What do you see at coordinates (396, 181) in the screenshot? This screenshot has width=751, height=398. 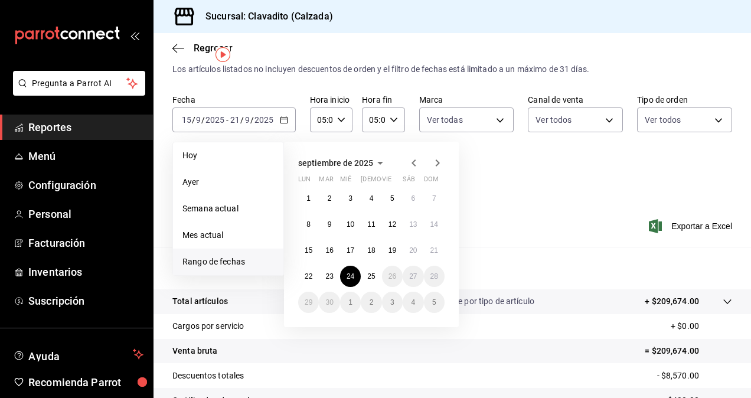 I see `abbr: jueves` at bounding box center [396, 181].